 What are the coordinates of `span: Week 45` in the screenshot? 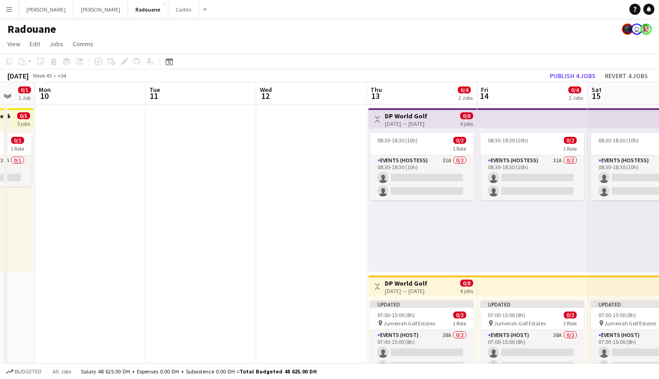 It's located at (42, 75).